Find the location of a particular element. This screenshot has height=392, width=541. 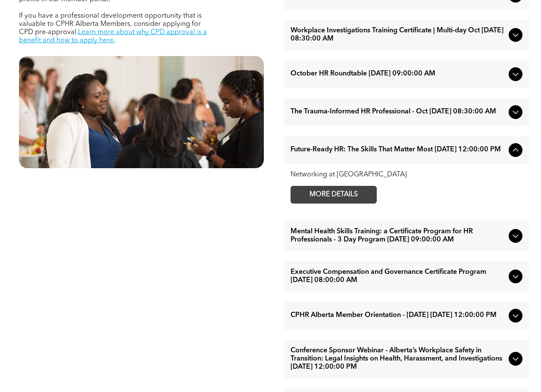

span: Conference Sponsor Webinar - Alberta’s Workplace Safety in Transition: Legal Insights on Health, ... is located at coordinates (398, 359).